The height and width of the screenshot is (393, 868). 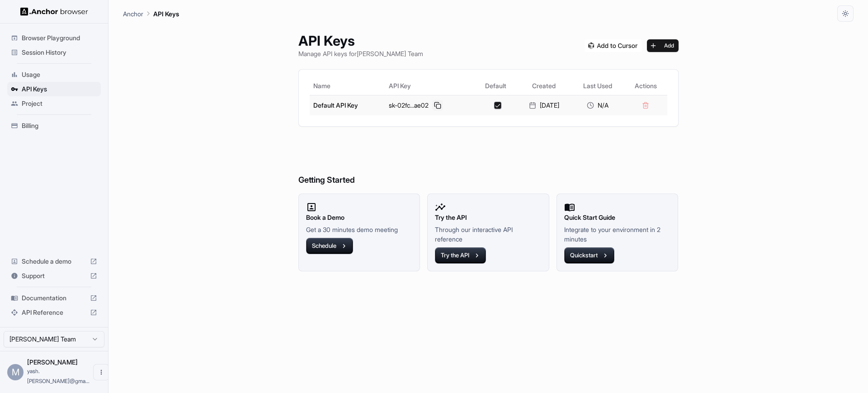 What do you see at coordinates (166, 13) in the screenshot?
I see `p: API Keys` at bounding box center [166, 13].